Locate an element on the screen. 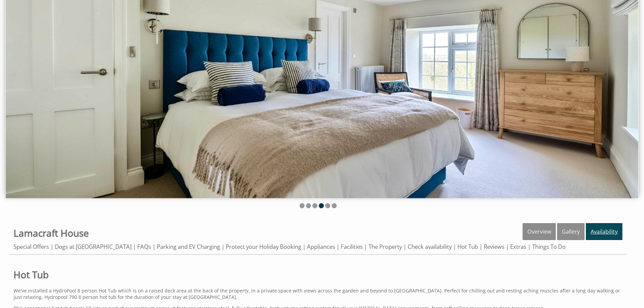 The height and width of the screenshot is (308, 644). a: Overview is located at coordinates (539, 231).